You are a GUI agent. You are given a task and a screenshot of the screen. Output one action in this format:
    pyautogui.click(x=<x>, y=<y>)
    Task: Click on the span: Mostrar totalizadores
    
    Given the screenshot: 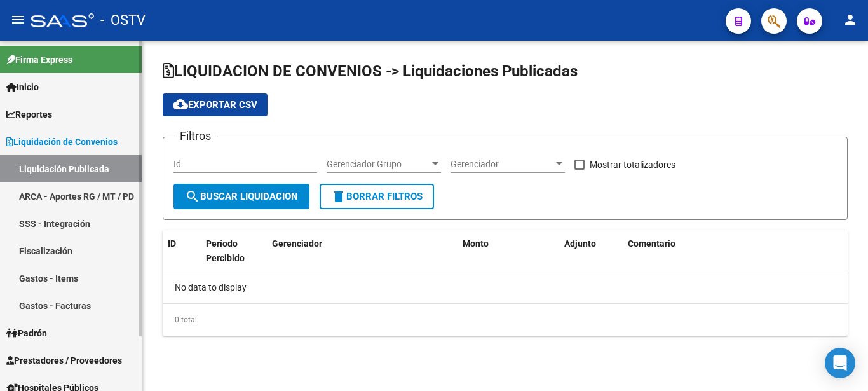 What is the action you would take?
    pyautogui.click(x=633, y=165)
    